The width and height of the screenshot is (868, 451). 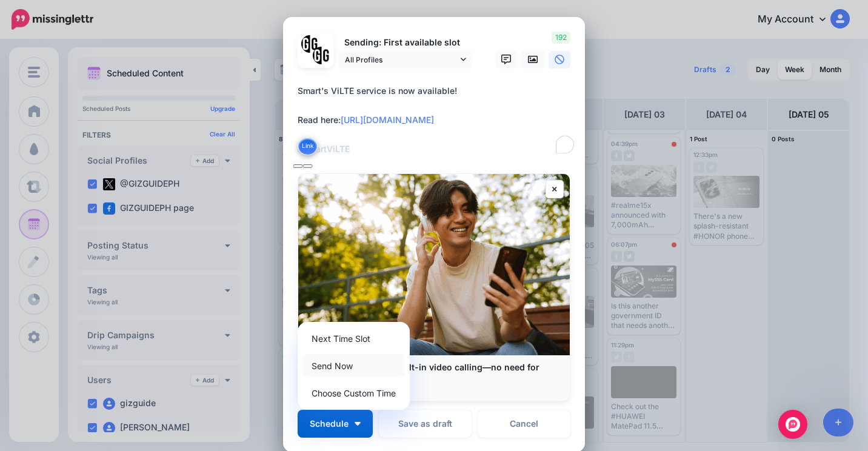 What do you see at coordinates (354, 338) in the screenshot?
I see `a: Next Time Slot` at bounding box center [354, 338].